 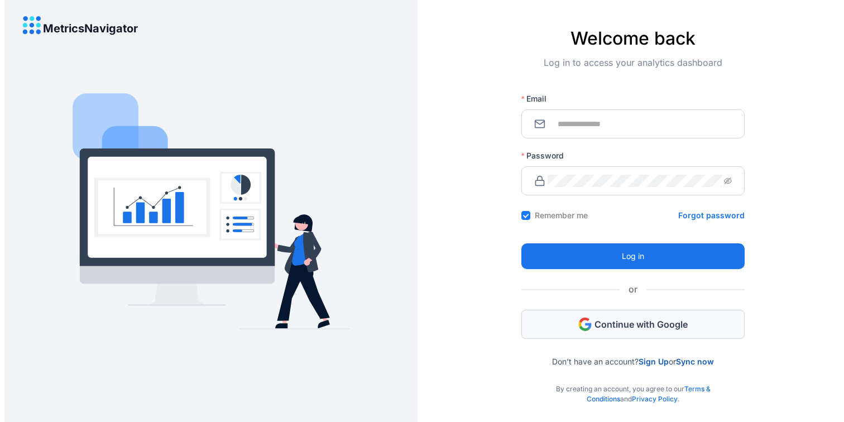 I want to click on span: eye-invisible, so click(x=728, y=181).